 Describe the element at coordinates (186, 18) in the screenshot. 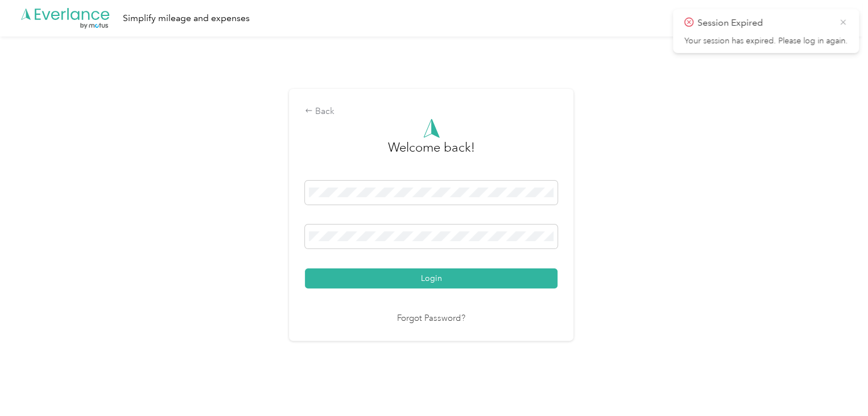

I see `div: Simplify mileage and expenses` at that location.